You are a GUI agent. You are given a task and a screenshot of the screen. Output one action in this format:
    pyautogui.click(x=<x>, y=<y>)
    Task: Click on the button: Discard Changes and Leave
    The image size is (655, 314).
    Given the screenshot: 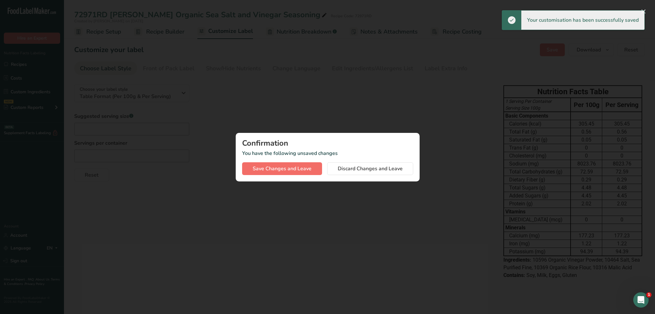 What is the action you would take?
    pyautogui.click(x=370, y=169)
    